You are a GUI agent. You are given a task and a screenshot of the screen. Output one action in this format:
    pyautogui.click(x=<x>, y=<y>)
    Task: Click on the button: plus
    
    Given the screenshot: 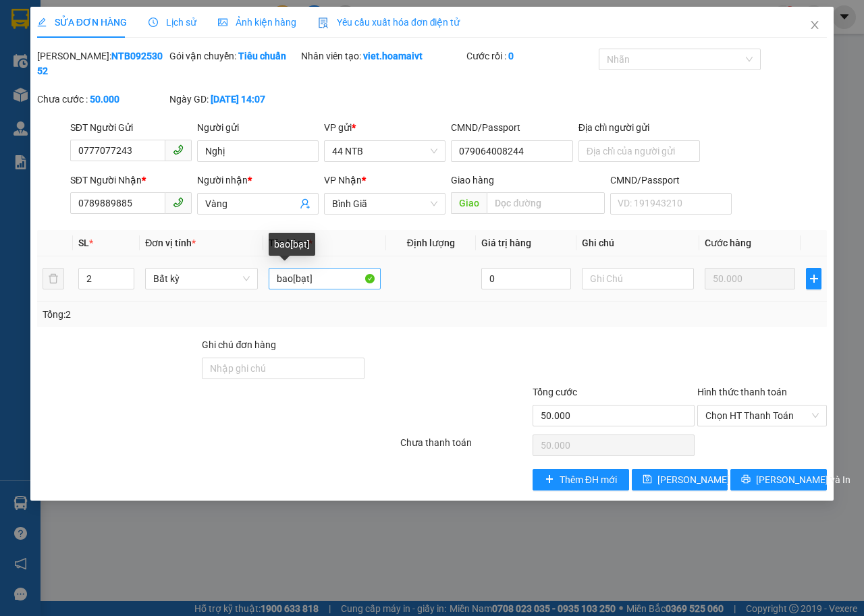 What is the action you would take?
    pyautogui.click(x=813, y=278)
    